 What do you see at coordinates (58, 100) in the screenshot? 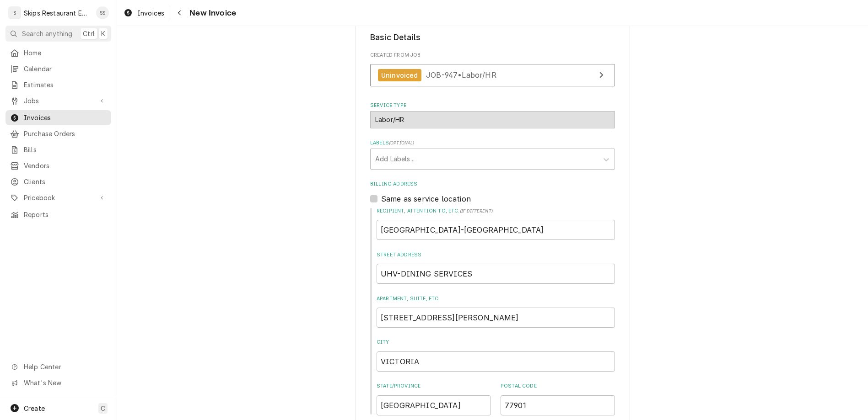
I see `span: Jobs` at bounding box center [58, 100].